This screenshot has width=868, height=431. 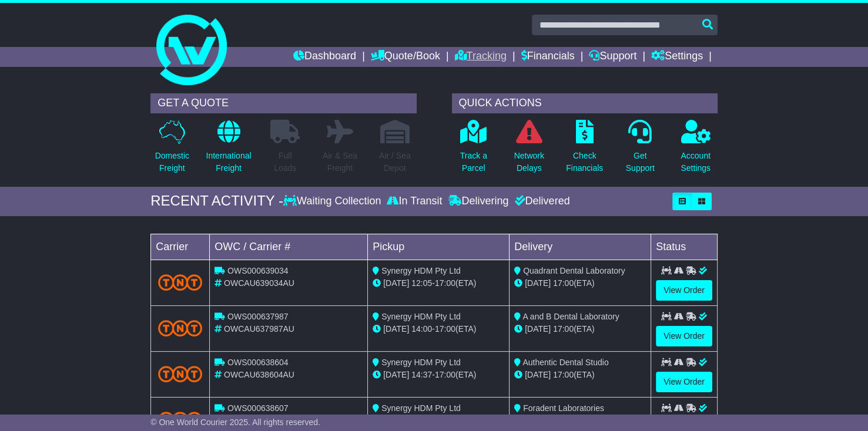 I want to click on span: Authentic Dental Studio, so click(x=565, y=363).